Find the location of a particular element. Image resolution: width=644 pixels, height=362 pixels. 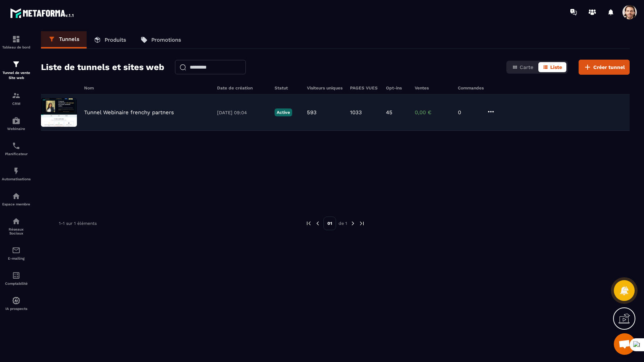

p: Automatisations is located at coordinates (16, 179).